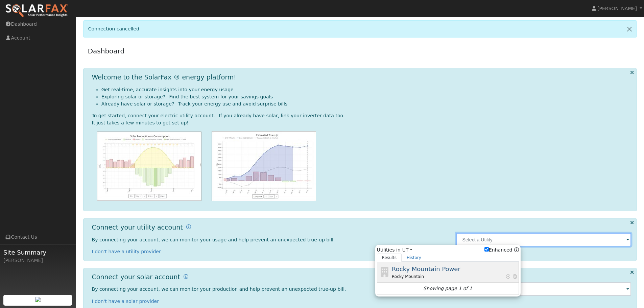  What do you see at coordinates (448, 250) in the screenshot?
I see `span: Utilities in` at bounding box center [448, 250].